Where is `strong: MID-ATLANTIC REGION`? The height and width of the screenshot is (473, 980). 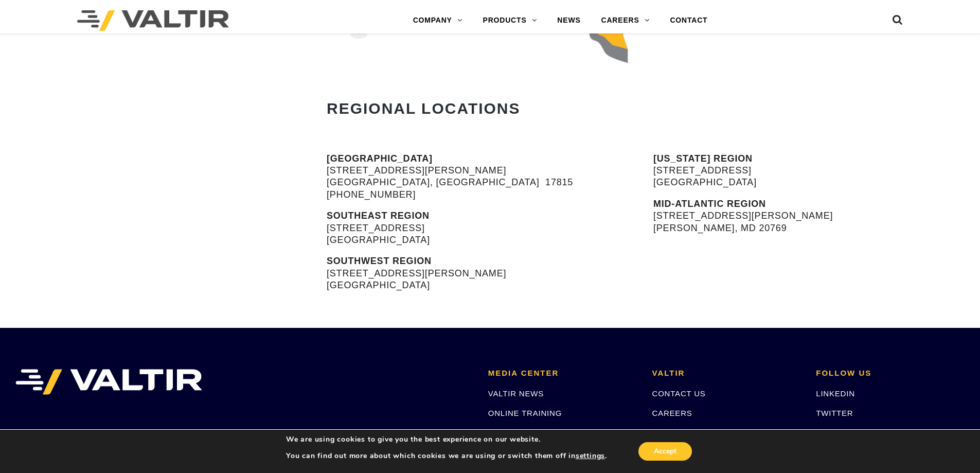 strong: MID-ATLANTIC REGION is located at coordinates (709, 204).